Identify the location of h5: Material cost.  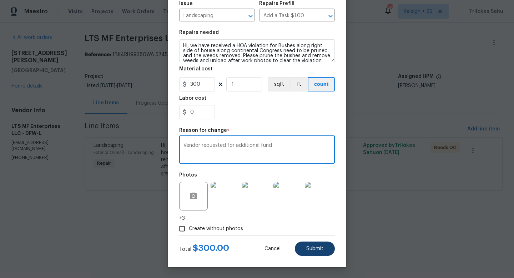
(196, 69).